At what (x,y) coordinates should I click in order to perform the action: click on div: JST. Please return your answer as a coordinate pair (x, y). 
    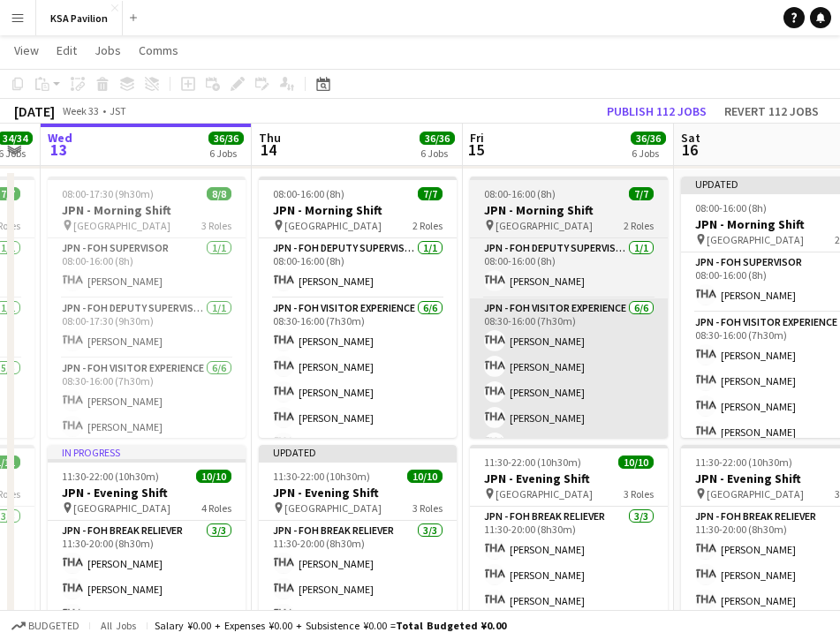
    Looking at the image, I should click on (118, 110).